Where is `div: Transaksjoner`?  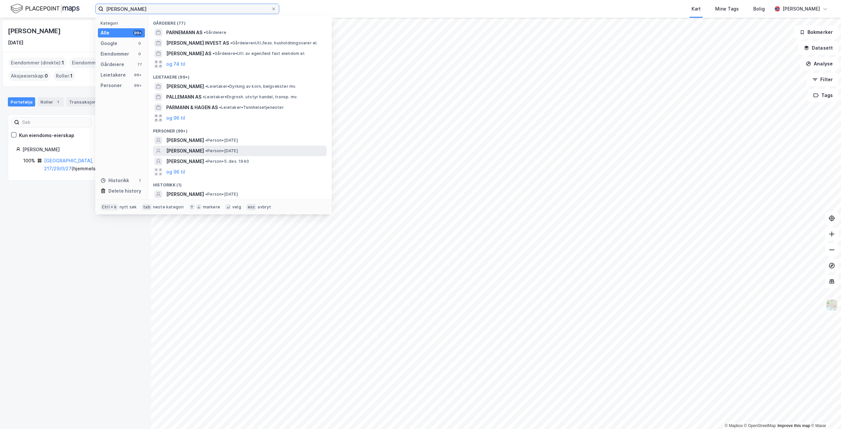
div: Transaksjoner is located at coordinates (89, 102).